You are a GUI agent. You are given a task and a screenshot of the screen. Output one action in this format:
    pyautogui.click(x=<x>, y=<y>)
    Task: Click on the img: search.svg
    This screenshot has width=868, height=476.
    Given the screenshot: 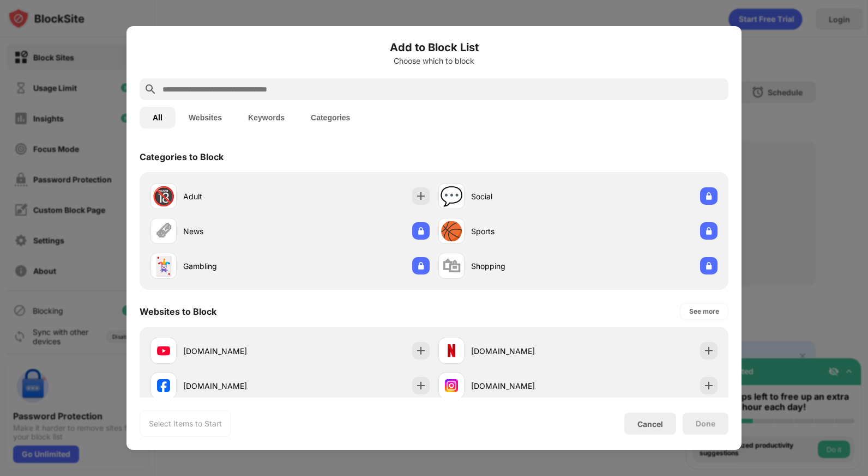 What is the action you would take?
    pyautogui.click(x=150, y=90)
    